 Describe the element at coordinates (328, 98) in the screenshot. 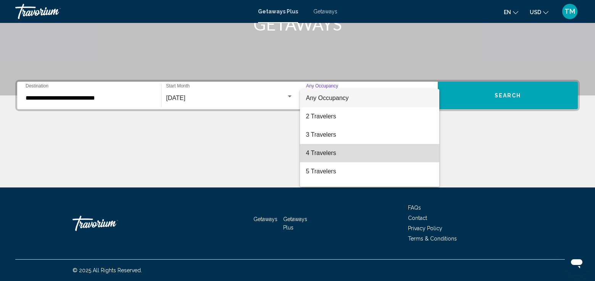

I see `span: Any Occupancy` at that location.